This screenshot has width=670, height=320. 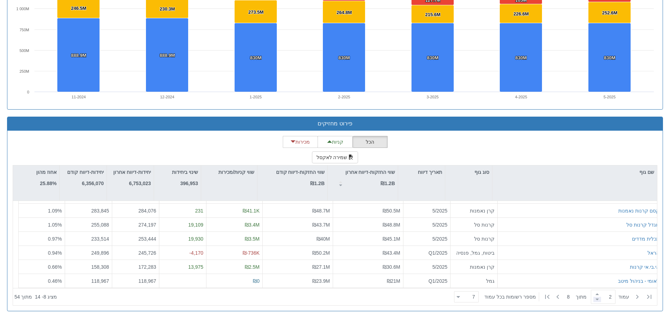 I want to click on div: קסם קרנות נאמנות, so click(x=638, y=211).